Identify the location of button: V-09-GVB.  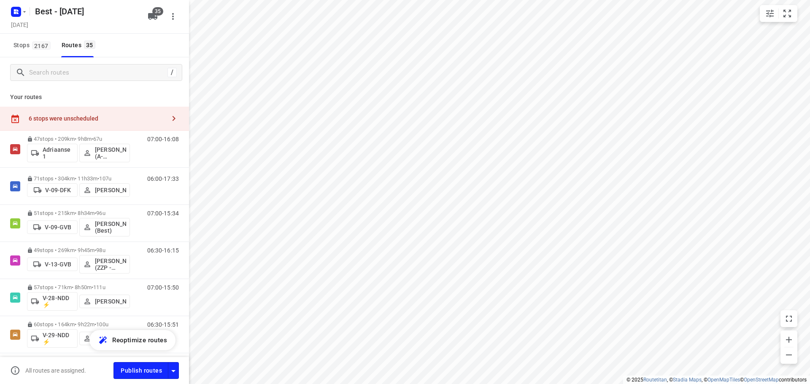
(52, 227).